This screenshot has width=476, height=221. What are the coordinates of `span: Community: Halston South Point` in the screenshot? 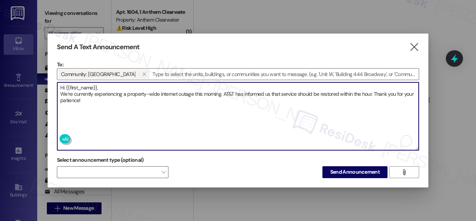 It's located at (98, 74).